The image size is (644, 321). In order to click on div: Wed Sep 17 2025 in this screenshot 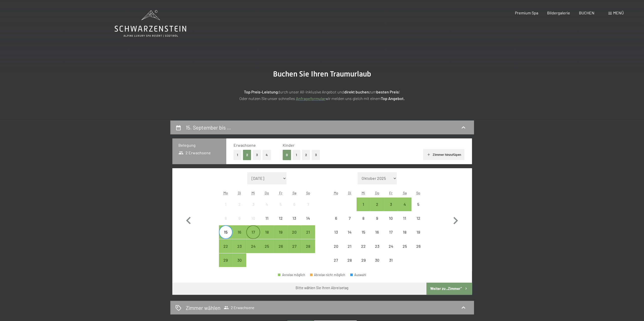, I will do `click(253, 232)`.